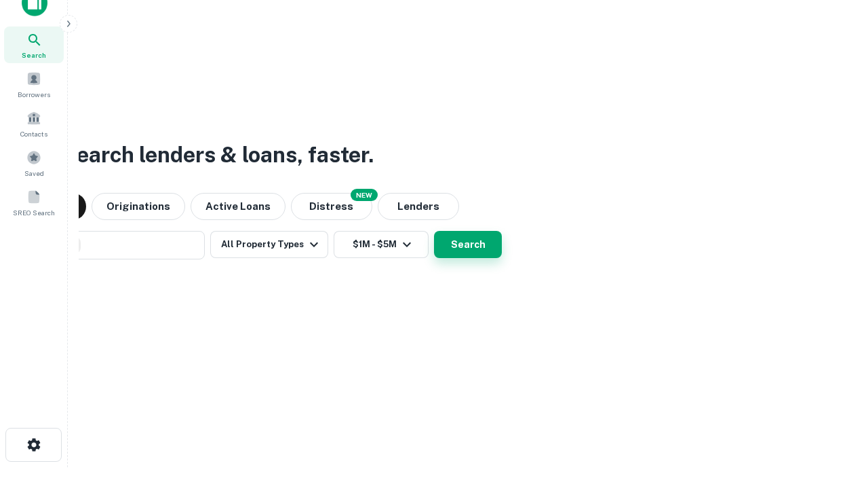 This screenshot has height=489, width=868. Describe the element at coordinates (834, 413) in the screenshot. I see `div: Chat Widget` at that location.